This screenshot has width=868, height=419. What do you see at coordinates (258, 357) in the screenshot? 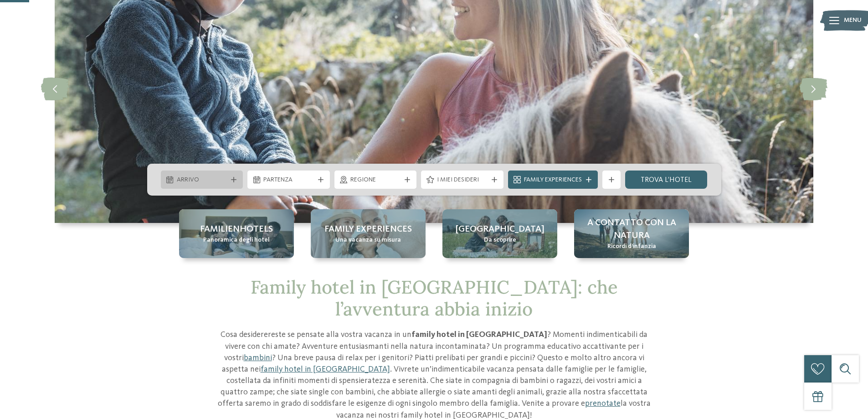
I see `a: bambini` at bounding box center [258, 357].